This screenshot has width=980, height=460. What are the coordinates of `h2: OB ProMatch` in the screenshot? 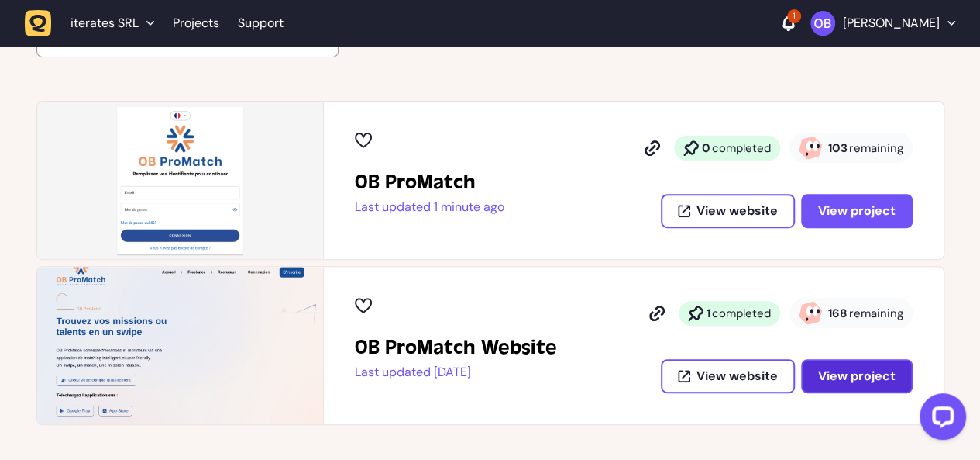 It's located at (429, 182).